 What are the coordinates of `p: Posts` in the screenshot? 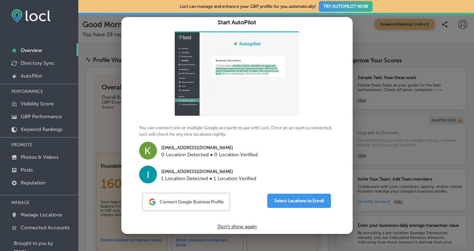 It's located at (27, 170).